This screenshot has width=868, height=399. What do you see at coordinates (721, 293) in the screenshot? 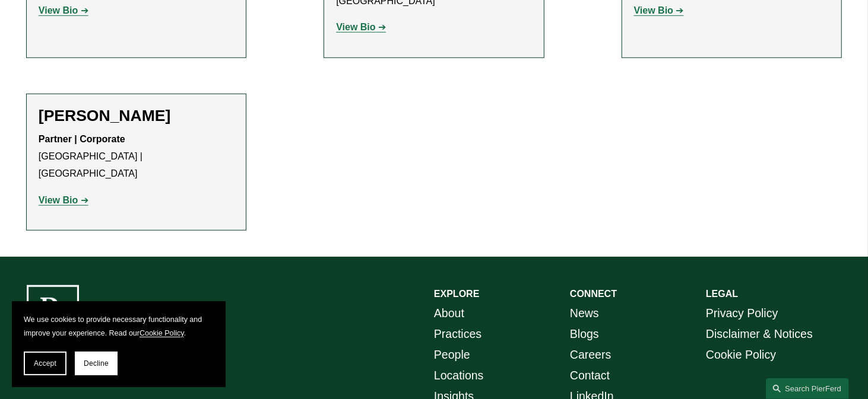
I see `strong: LEGAL` at bounding box center [721, 293].